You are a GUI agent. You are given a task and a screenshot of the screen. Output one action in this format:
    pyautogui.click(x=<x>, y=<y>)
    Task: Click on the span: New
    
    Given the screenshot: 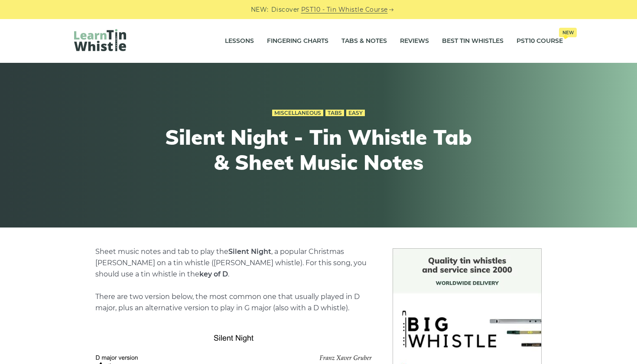 What is the action you would take?
    pyautogui.click(x=568, y=32)
    